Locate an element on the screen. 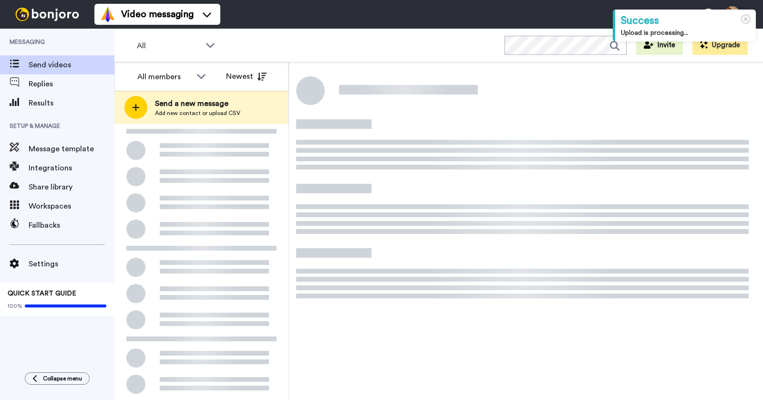 The width and height of the screenshot is (763, 400). img: bj-logo-header-white.svg is located at coordinates (47, 14).